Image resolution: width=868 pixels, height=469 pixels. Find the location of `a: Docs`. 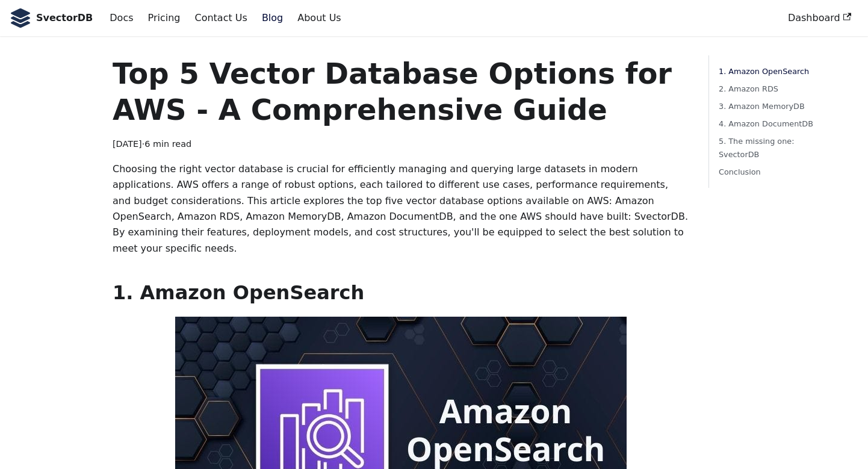

a: Docs is located at coordinates (121, 18).